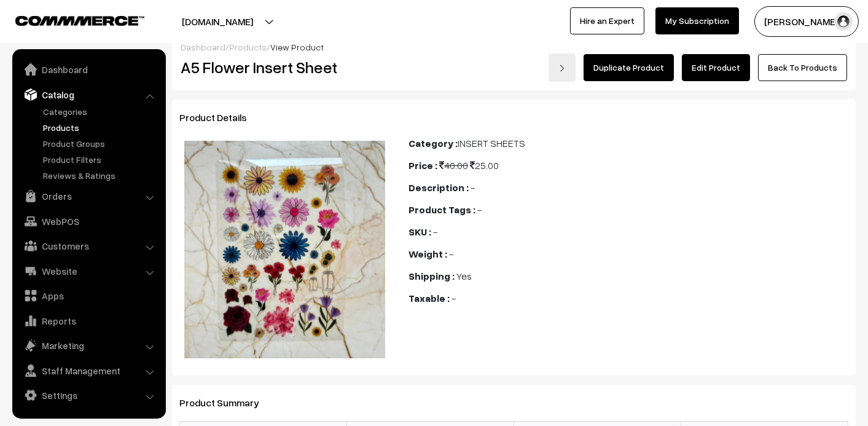 Image resolution: width=868 pixels, height=426 pixels. I want to click on b: Category :, so click(433, 143).